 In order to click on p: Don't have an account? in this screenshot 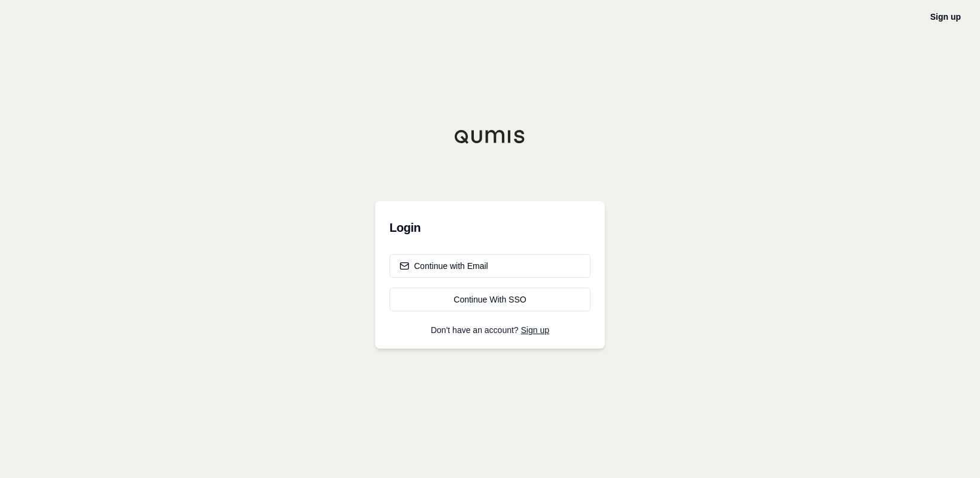, I will do `click(490, 330)`.